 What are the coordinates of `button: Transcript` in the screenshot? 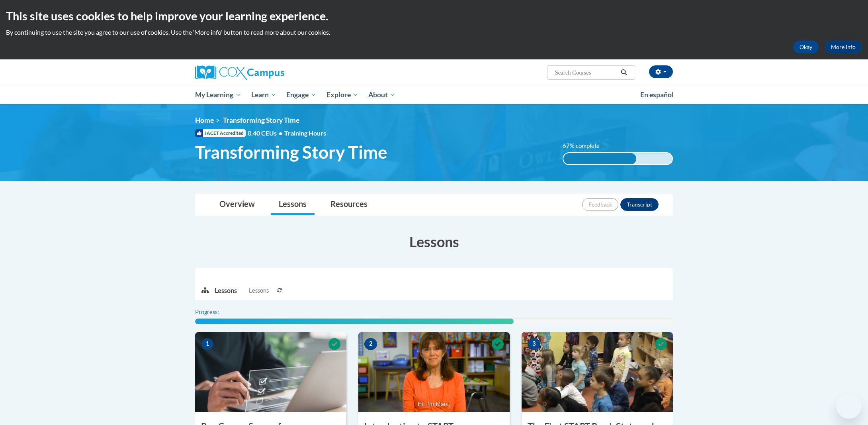 It's located at (640, 204).